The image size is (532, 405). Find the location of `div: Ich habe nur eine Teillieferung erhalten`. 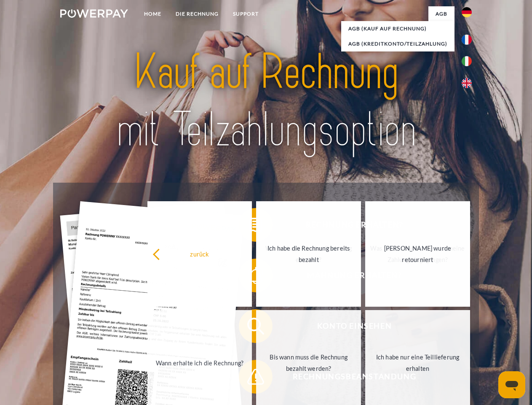

div: Ich habe nur eine Teillieferung erhalten is located at coordinates (418, 363).